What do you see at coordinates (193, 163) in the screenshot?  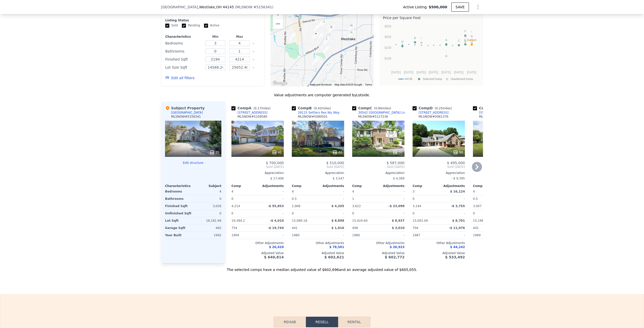 I see `button: Edit structure` at bounding box center [193, 163].